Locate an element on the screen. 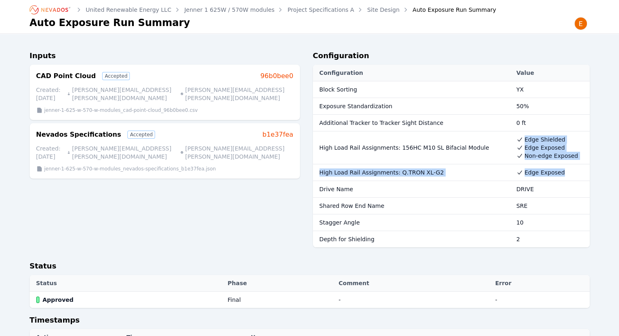 This screenshot has height=336, width=619. span: Additional Tracker to Tracker Sight Distance is located at coordinates (382, 123).